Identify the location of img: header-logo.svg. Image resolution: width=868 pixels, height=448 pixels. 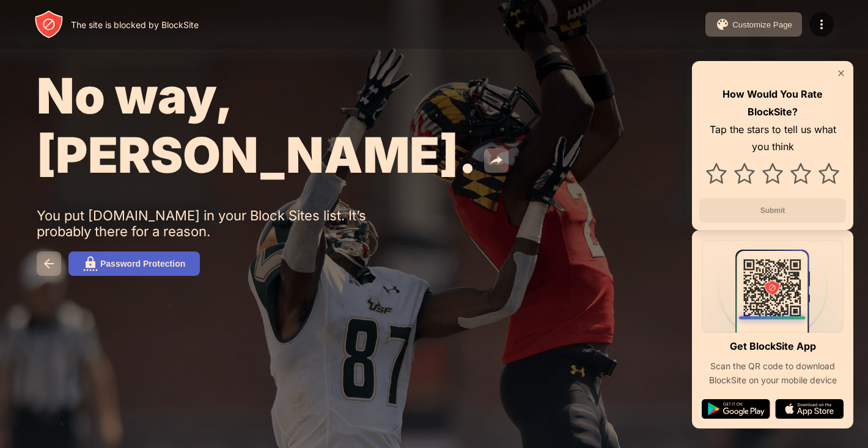
(49, 24).